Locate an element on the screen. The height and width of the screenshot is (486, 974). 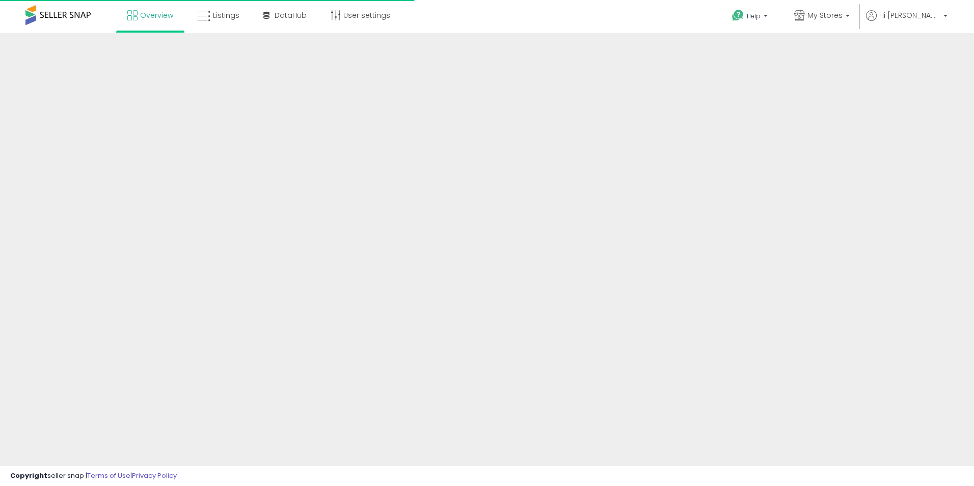
span: Listings is located at coordinates (226, 15).